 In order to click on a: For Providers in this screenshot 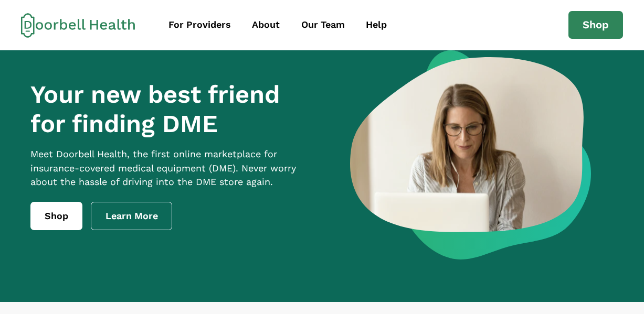, I will do `click(199, 24)`.